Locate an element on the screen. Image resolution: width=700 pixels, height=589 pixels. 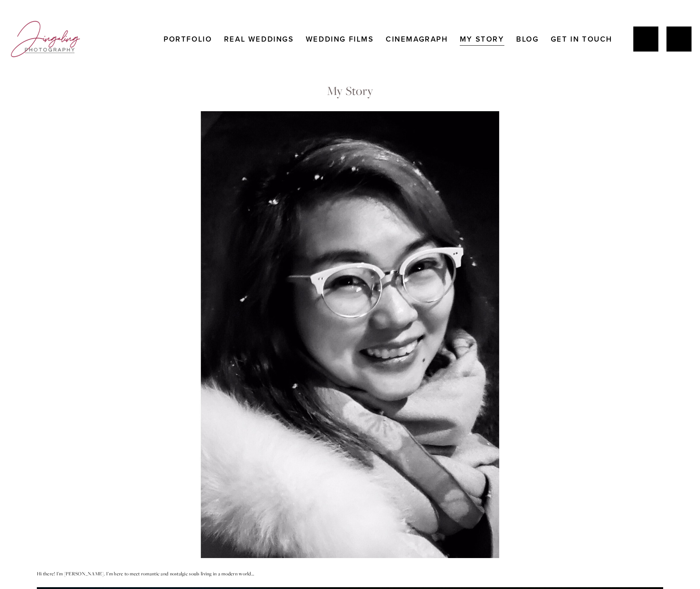
a: Blog is located at coordinates (527, 39).